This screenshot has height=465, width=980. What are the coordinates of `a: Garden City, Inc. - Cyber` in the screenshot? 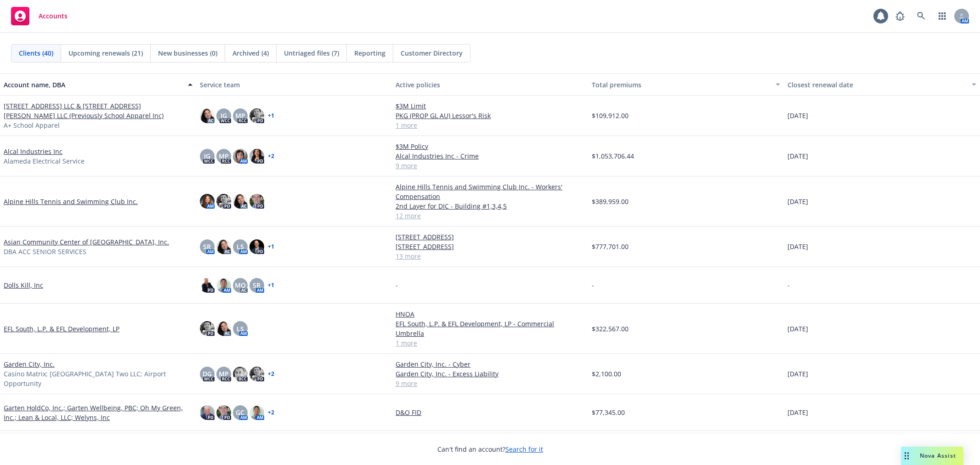 It's located at (490, 363).